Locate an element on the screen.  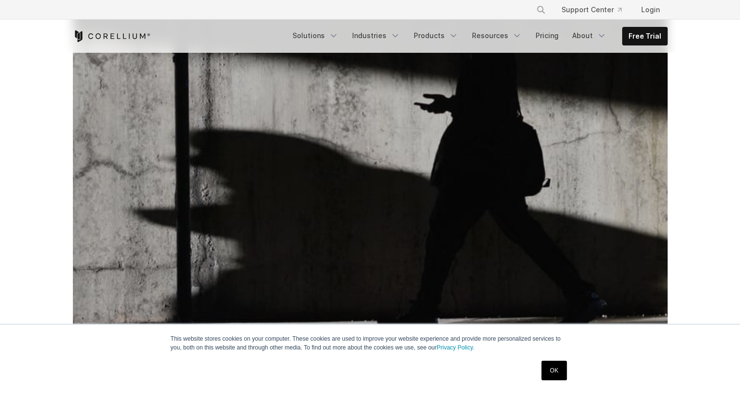
a: Products is located at coordinates (436, 36).